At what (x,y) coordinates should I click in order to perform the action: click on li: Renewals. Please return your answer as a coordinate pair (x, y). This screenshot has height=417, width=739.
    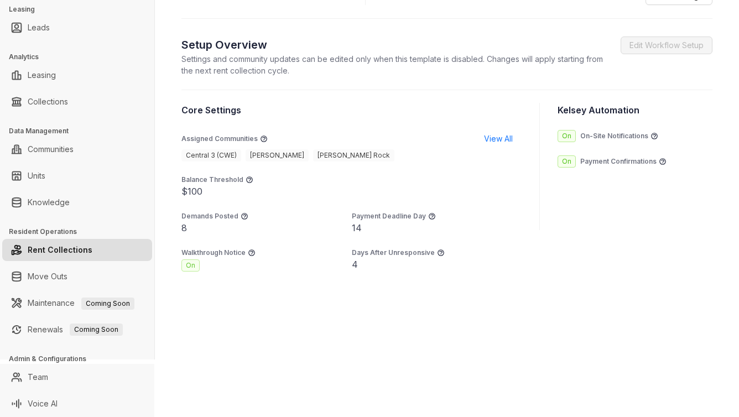
    Looking at the image, I should click on (77, 330).